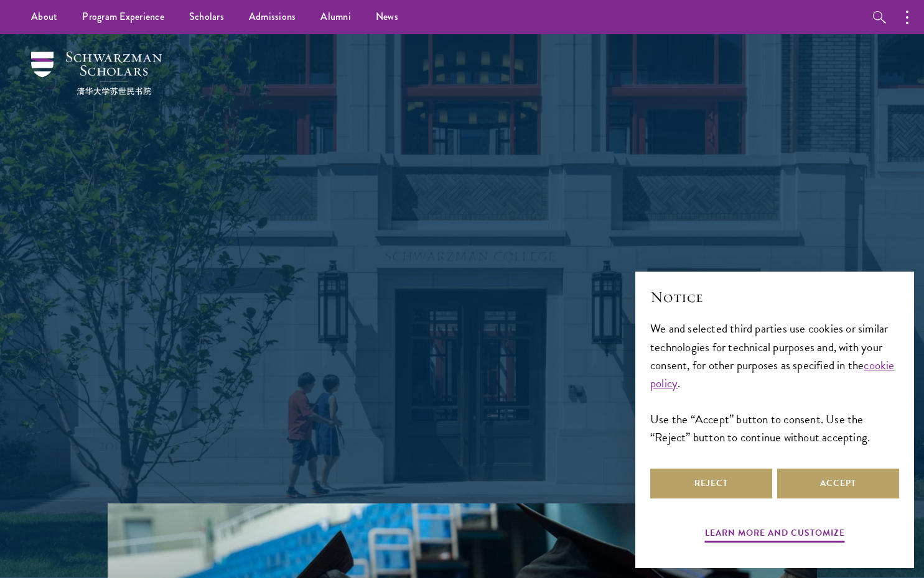 This screenshot has width=924, height=578. I want to click on button: Learn more and customize, so click(775, 535).